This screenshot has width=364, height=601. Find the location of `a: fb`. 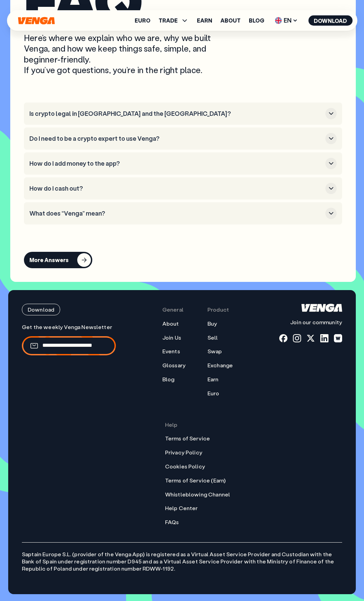

a: fb is located at coordinates (283, 338).